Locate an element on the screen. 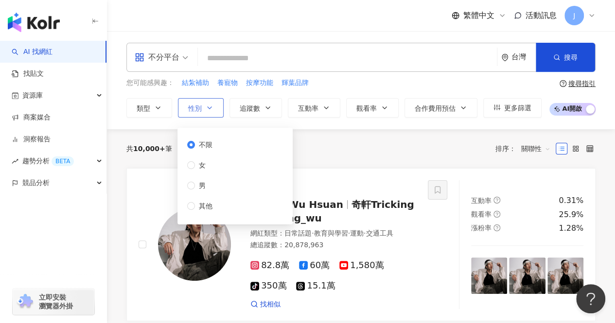 This screenshot has width=615, height=323. span: 不限 is located at coordinates (206, 145).